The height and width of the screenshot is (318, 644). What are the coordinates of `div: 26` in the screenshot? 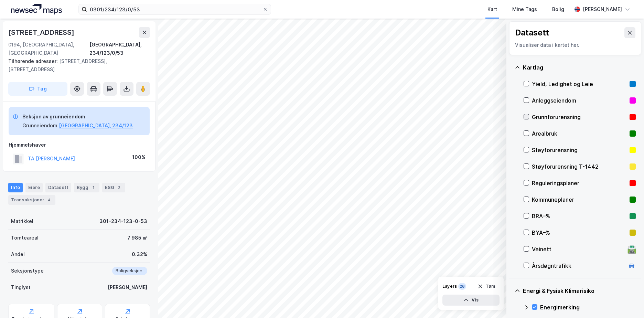 It's located at (462, 286).